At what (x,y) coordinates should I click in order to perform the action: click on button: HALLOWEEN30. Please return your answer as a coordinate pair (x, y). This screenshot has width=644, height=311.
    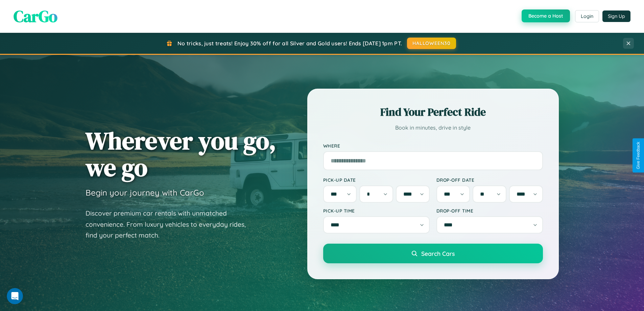
    Looking at the image, I should click on (431, 43).